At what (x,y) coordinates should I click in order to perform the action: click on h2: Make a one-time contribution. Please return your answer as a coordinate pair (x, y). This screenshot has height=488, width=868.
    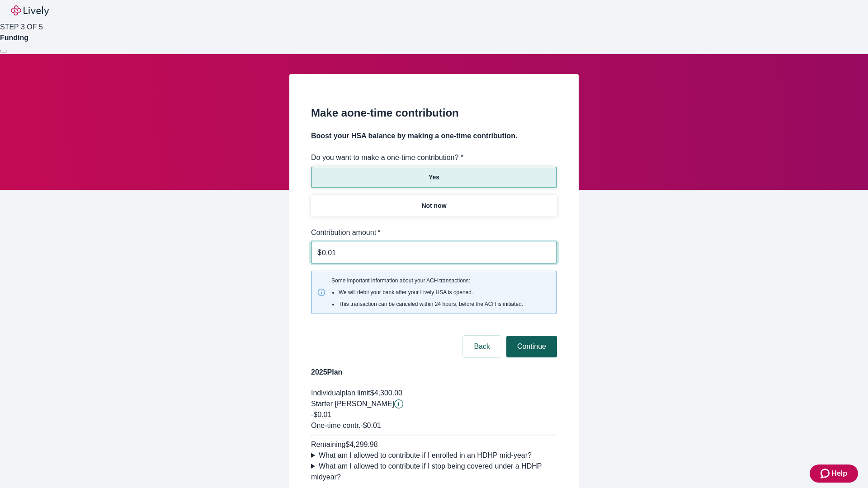
    Looking at the image, I should click on (434, 113).